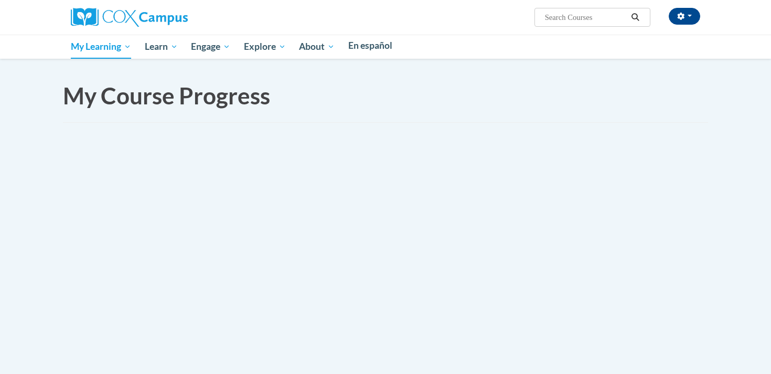 The height and width of the screenshot is (374, 771). What do you see at coordinates (684, 16) in the screenshot?
I see `button: Account Settings` at bounding box center [684, 16].